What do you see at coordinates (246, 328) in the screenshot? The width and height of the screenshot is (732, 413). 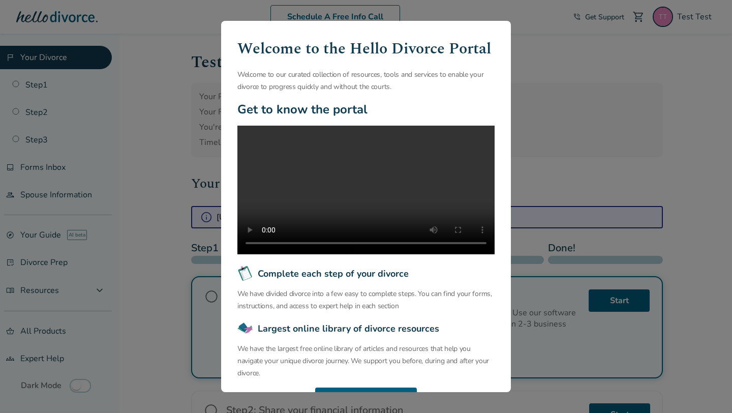 I see `img: Largest online library of divorce resources` at bounding box center [246, 328].